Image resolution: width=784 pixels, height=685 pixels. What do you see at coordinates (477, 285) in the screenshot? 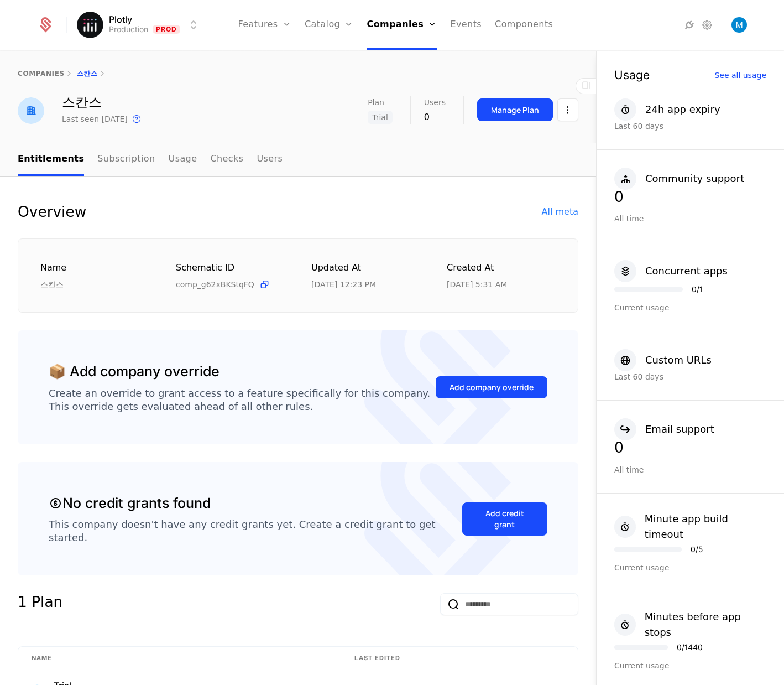
I see `div: 10/10/25, 5:31 AM` at bounding box center [477, 285].